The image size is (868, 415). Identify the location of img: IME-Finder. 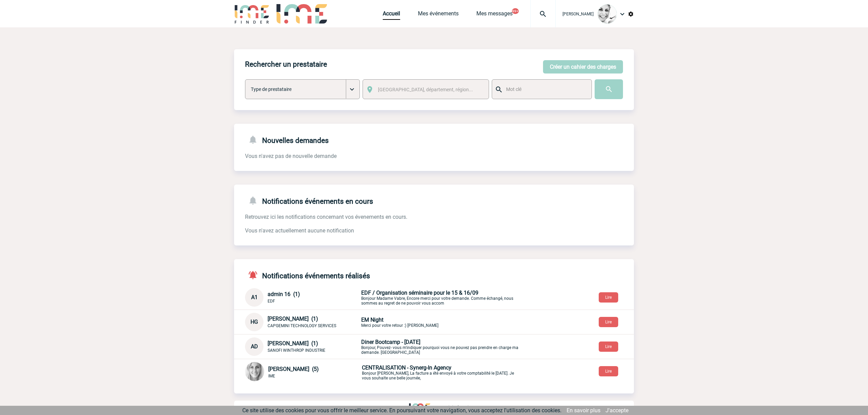
(252, 14).